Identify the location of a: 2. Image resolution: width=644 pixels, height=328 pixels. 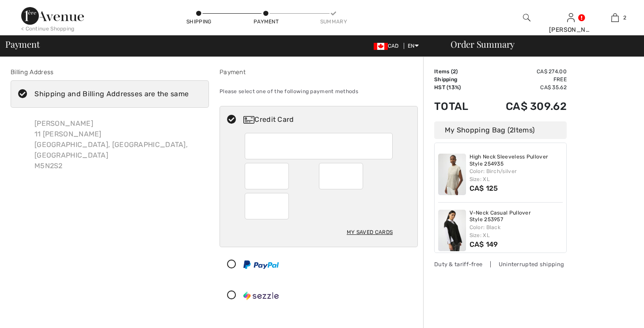
(615, 18).